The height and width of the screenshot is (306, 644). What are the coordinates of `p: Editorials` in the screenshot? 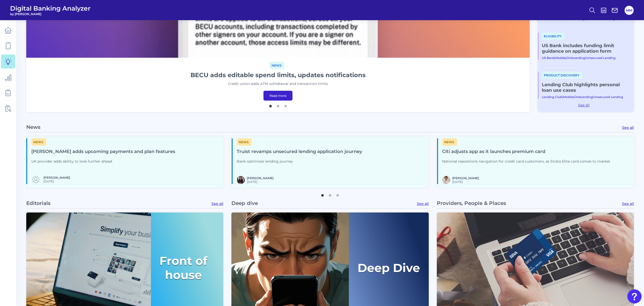 It's located at (39, 203).